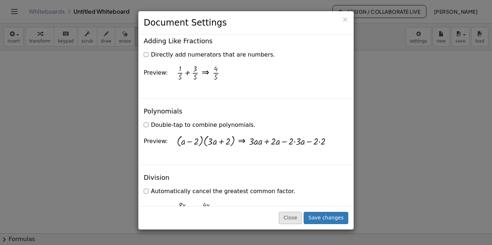 This screenshot has height=245, width=492. I want to click on input: Double-tap to combine polynomials., so click(146, 125).